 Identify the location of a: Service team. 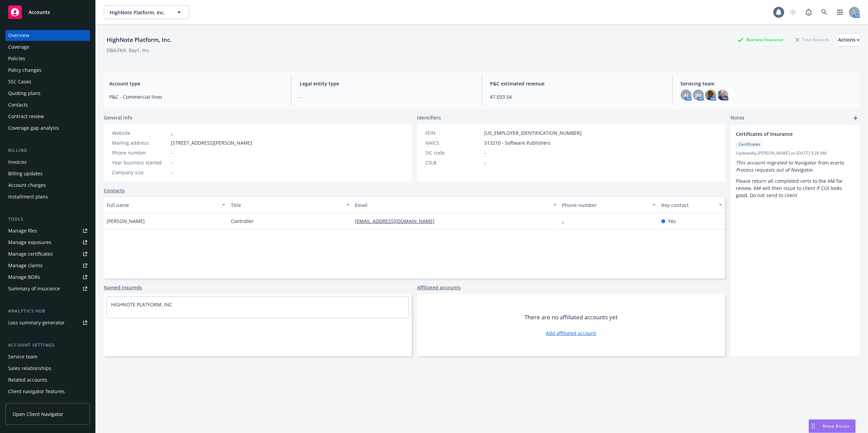
(48, 357).